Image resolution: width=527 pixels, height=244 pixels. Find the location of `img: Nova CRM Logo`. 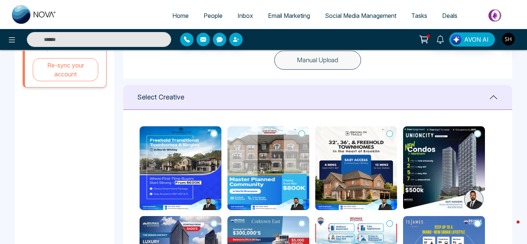

img: Nova CRM Logo is located at coordinates (34, 15).